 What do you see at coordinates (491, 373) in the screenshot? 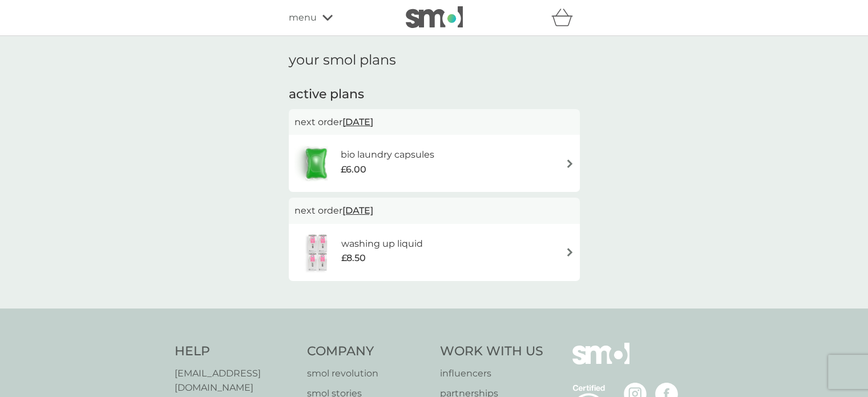
I see `a: influencers` at bounding box center [491, 373].